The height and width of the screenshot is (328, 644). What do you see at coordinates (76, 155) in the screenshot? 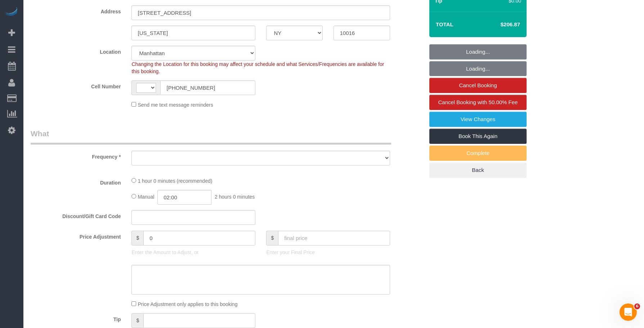
I see `label: Frequency *` at bounding box center [76, 155].